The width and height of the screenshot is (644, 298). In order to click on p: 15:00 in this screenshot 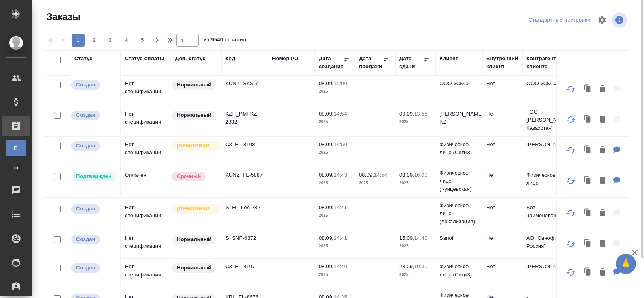, I will do `click(340, 83)`.